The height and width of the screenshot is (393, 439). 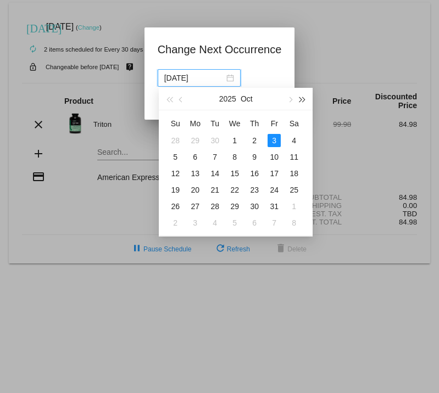 What do you see at coordinates (195, 174) in the screenshot?
I see `div: 13` at bounding box center [195, 174].